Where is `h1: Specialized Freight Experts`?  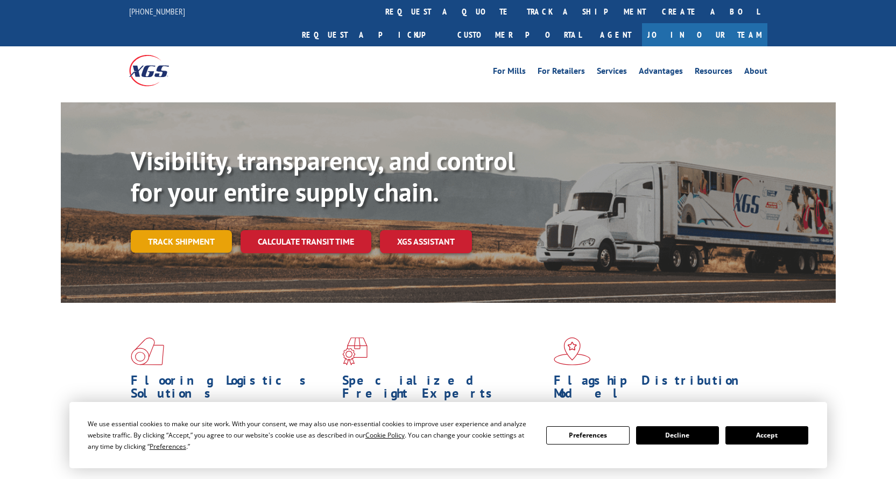 h1: Specialized Freight Experts is located at coordinates (444, 389).